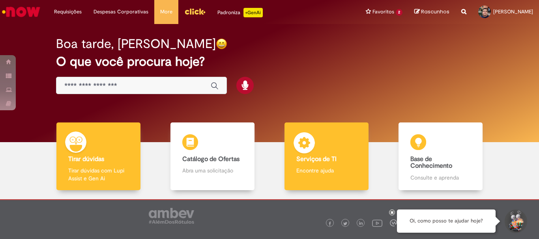  What do you see at coordinates (253, 13) in the screenshot?
I see `p: +GenAi` at bounding box center [253, 13].